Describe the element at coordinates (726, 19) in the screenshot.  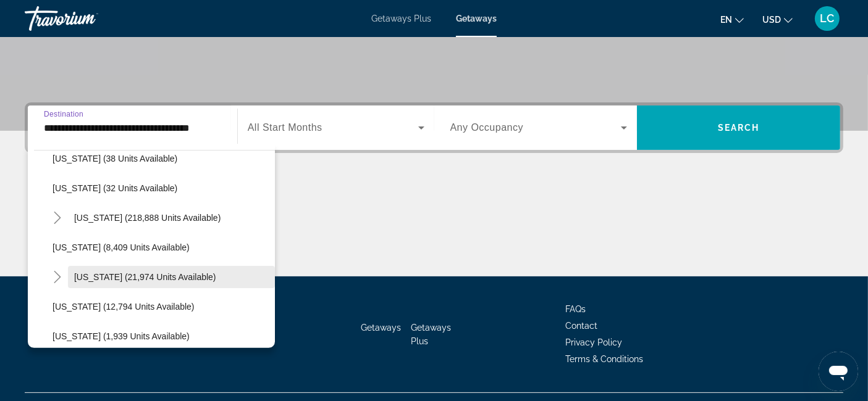
I see `span: en` at that location.